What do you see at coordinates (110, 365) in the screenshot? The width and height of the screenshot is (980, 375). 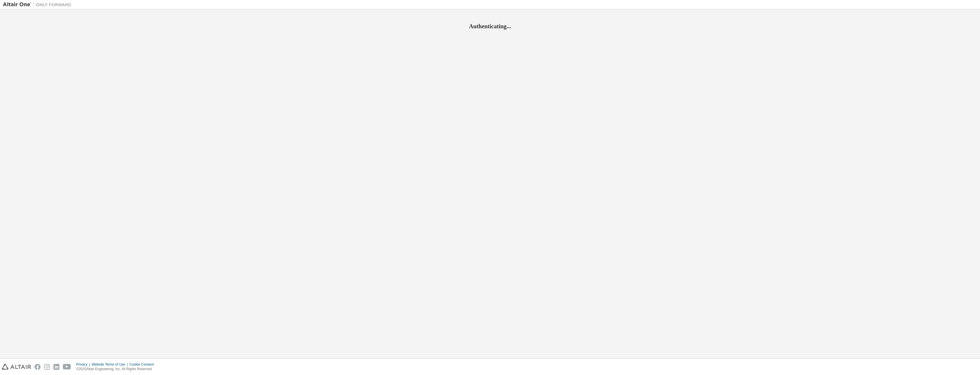 I see `div: Website Terms of Use` at bounding box center [110, 365].